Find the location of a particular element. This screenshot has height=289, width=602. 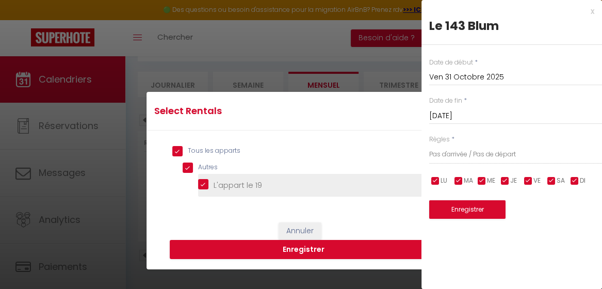

span: LU is located at coordinates (443, 180).